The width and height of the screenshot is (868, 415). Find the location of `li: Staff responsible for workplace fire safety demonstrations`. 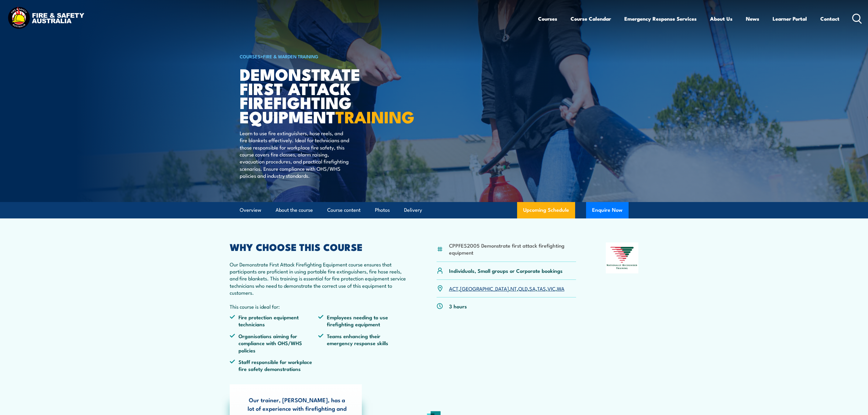

li: Staff responsible for workplace fire safety demonstrations is located at coordinates (274, 365).